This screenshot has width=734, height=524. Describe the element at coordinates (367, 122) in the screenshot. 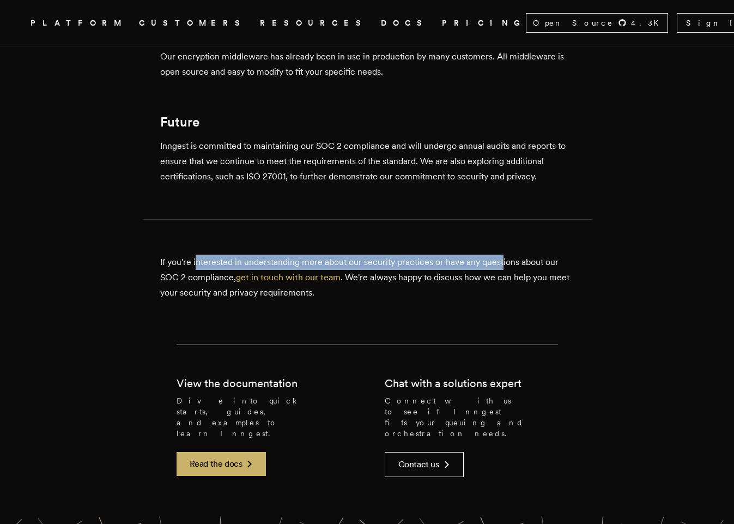

I see `h2: Future` at that location.